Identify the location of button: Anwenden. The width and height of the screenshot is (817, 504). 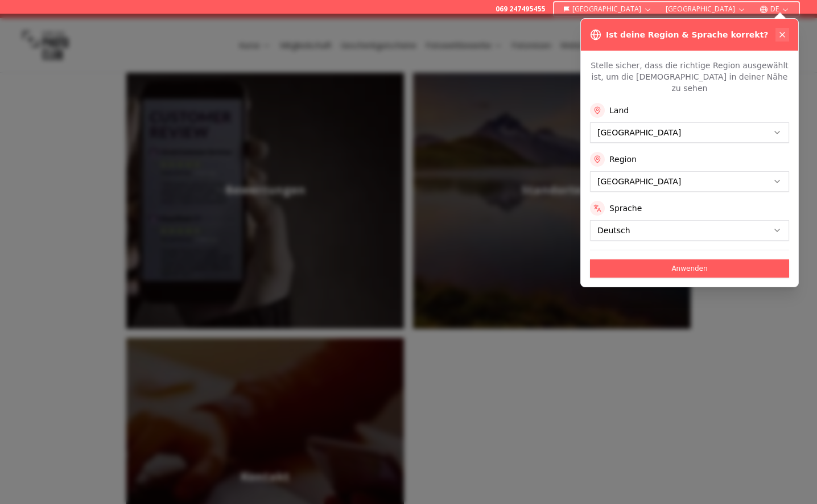
(690, 268).